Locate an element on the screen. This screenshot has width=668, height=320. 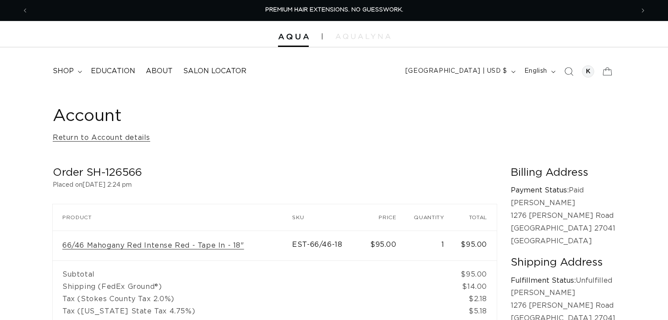
summary: Search is located at coordinates (568, 72).